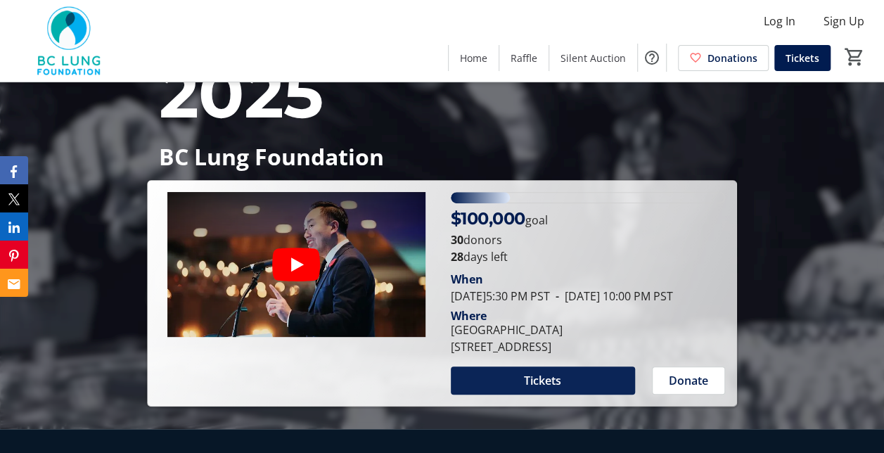 This screenshot has width=884, height=453. What do you see at coordinates (499, 219) in the screenshot?
I see `p: goal` at bounding box center [499, 219].